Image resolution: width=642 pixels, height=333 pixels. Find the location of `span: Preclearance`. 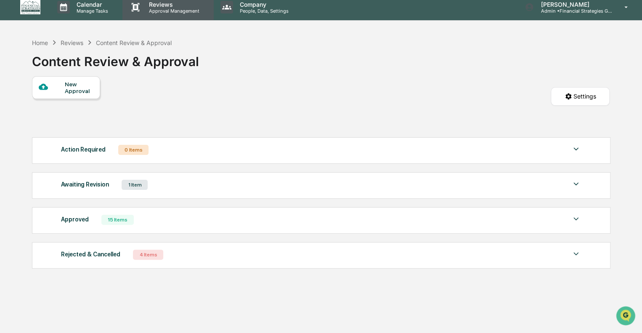

span: Preclearance is located at coordinates (35, 110).